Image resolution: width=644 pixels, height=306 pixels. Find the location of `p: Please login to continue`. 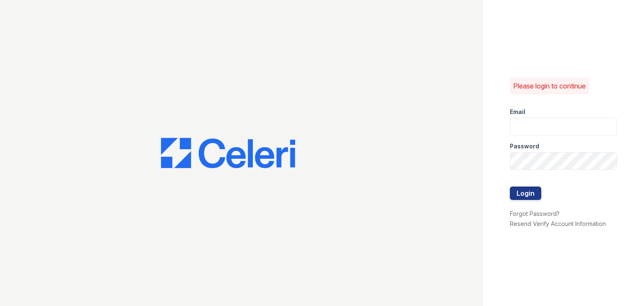

p: Please login to continue is located at coordinates (549, 86).